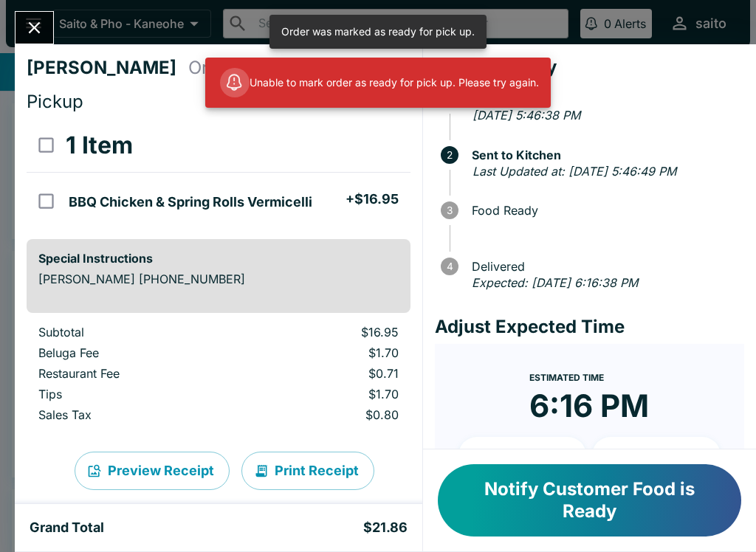  I want to click on time: 6:16 PM, so click(589, 406).